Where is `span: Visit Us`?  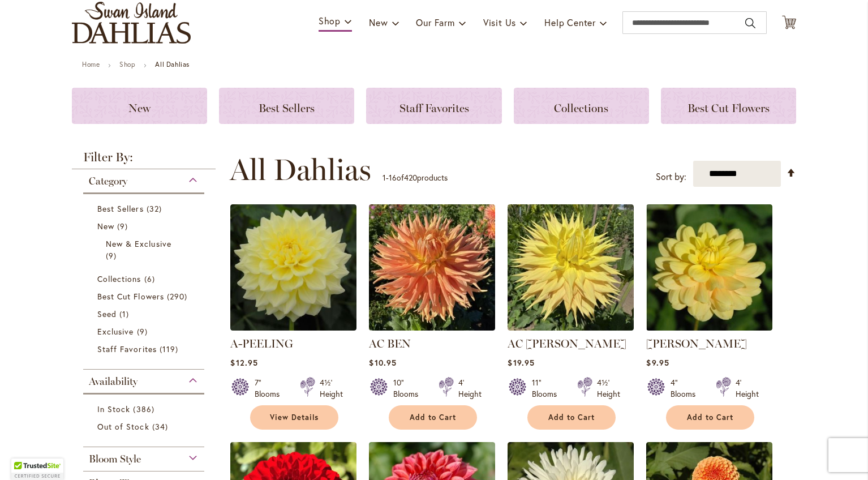
span: Visit Us is located at coordinates (500, 22).